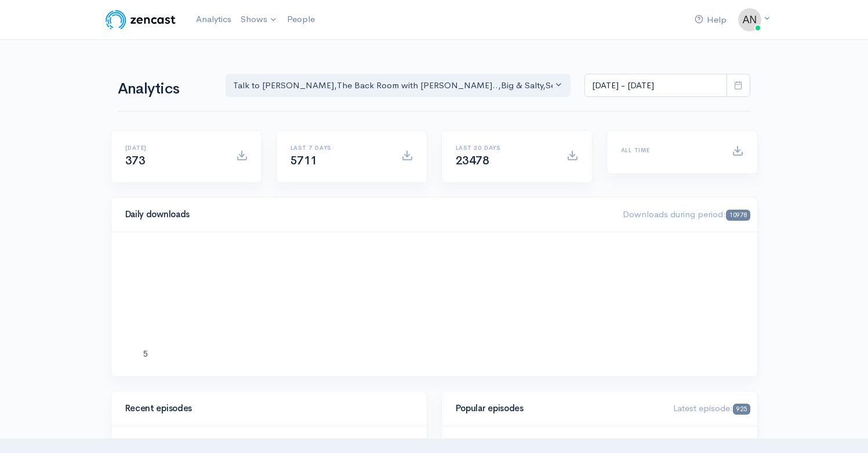 The width and height of the screenshot is (868, 453). I want to click on input: analytics date range selector, so click(656, 85).